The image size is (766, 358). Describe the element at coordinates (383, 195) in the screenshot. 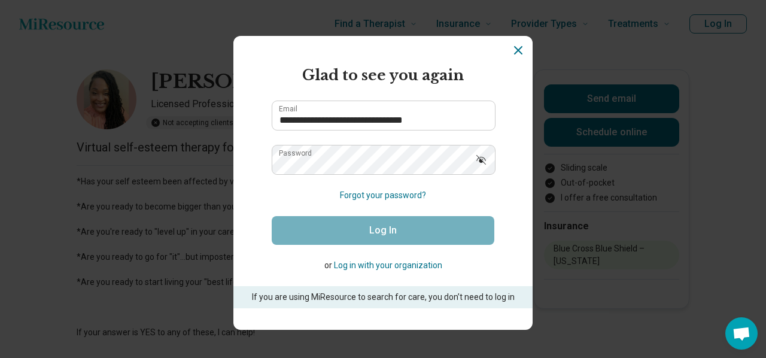

I see `button: Forgot your password?` at that location.